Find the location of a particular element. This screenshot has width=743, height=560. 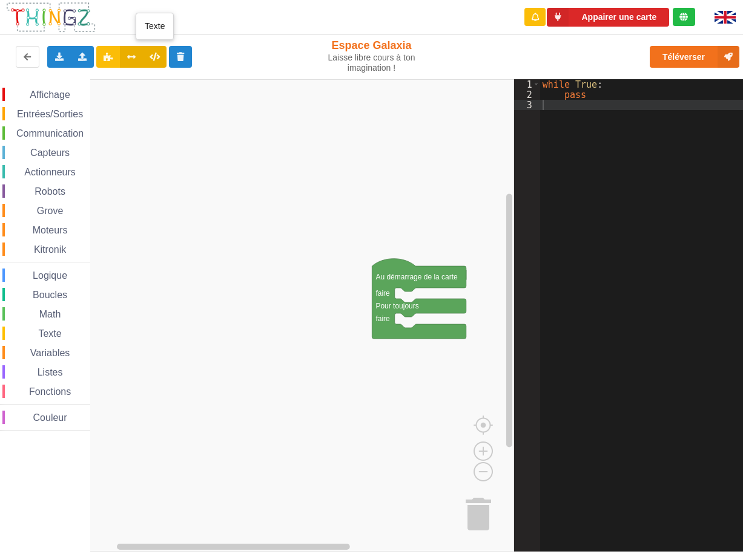

span: Logique is located at coordinates (49, 275).